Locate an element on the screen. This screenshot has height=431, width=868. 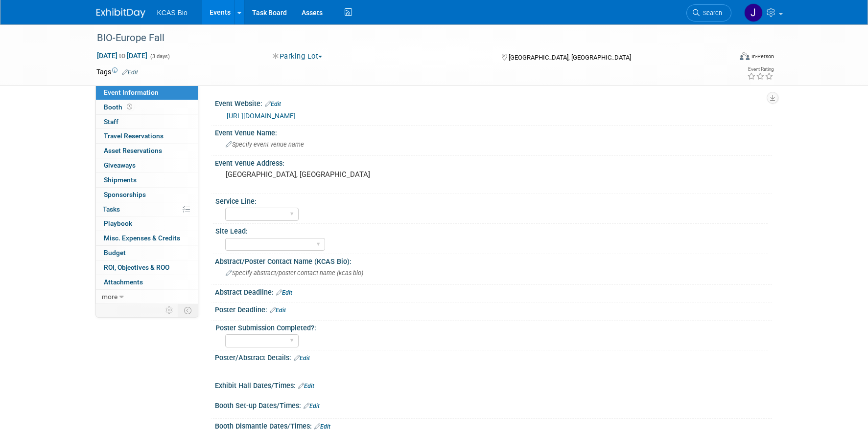
a: Staff is located at coordinates (147, 122).